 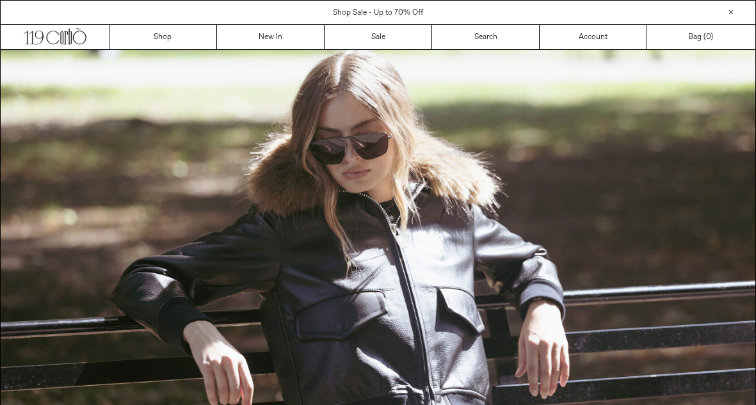 What do you see at coordinates (163, 37) in the screenshot?
I see `a: Shop` at bounding box center [163, 37].